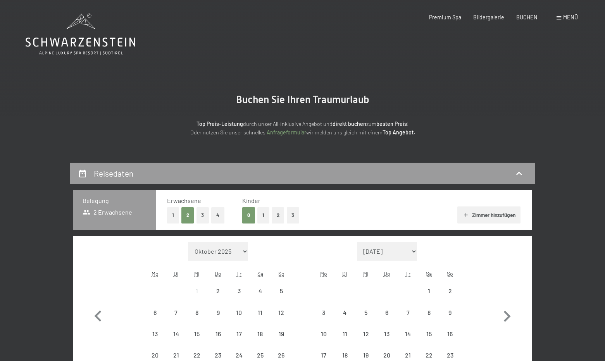 The image size is (605, 361). Describe the element at coordinates (281, 341) in the screenshot. I see `div: 19` at that location.